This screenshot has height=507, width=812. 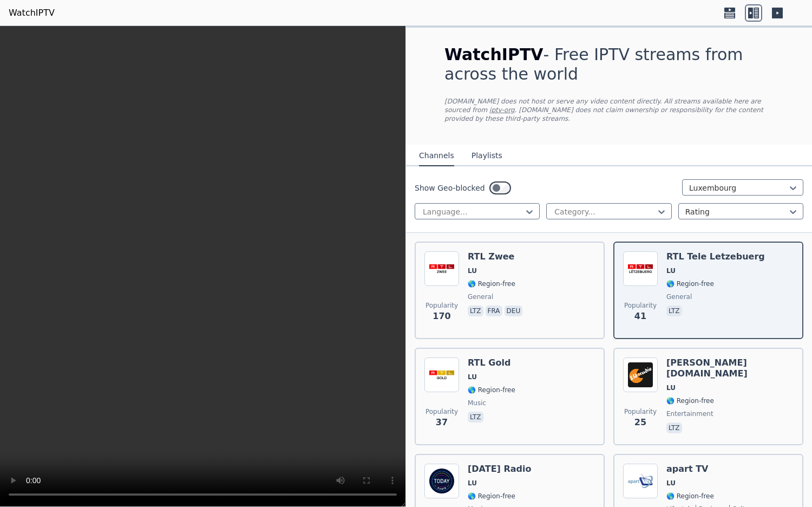 What do you see at coordinates (442, 269) in the screenshot?
I see `img: RTL Zwee` at bounding box center [442, 269].